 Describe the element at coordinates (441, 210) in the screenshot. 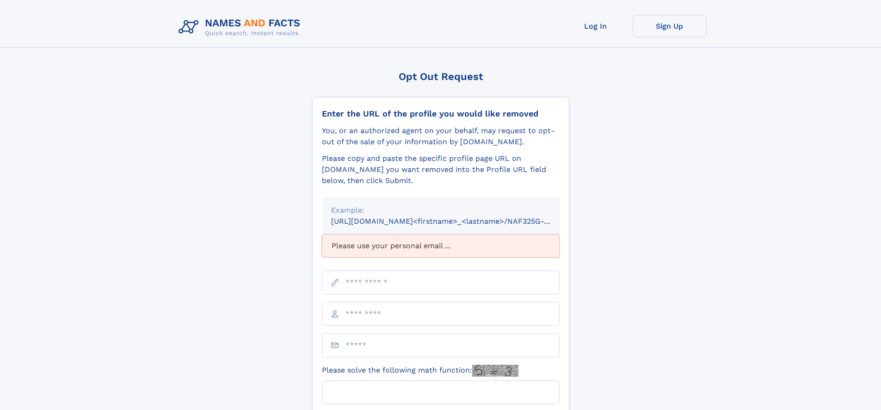

I see `div: Example:` at that location.